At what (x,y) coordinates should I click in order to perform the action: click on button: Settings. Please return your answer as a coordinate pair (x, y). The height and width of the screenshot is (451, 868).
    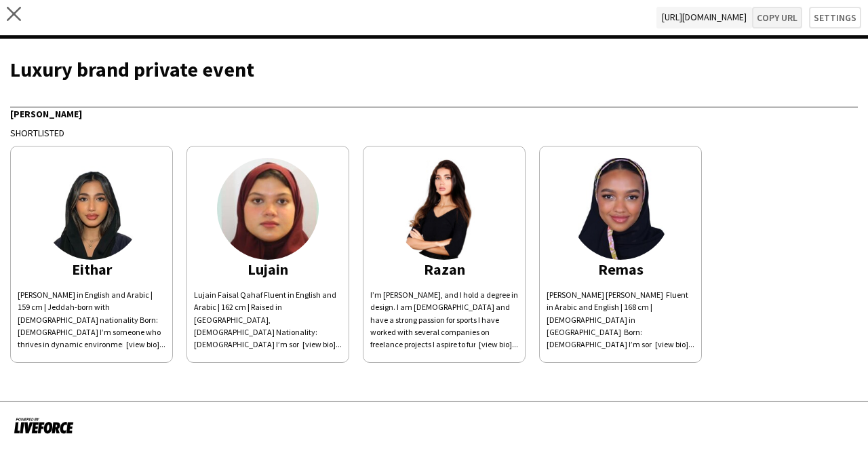
    Looking at the image, I should click on (835, 18).